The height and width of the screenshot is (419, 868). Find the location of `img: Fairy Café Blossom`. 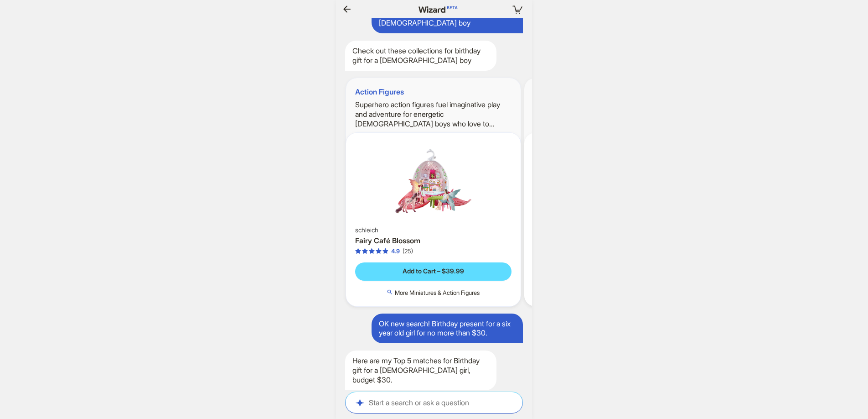

img: Fairy Café Blossom is located at coordinates (433, 180).